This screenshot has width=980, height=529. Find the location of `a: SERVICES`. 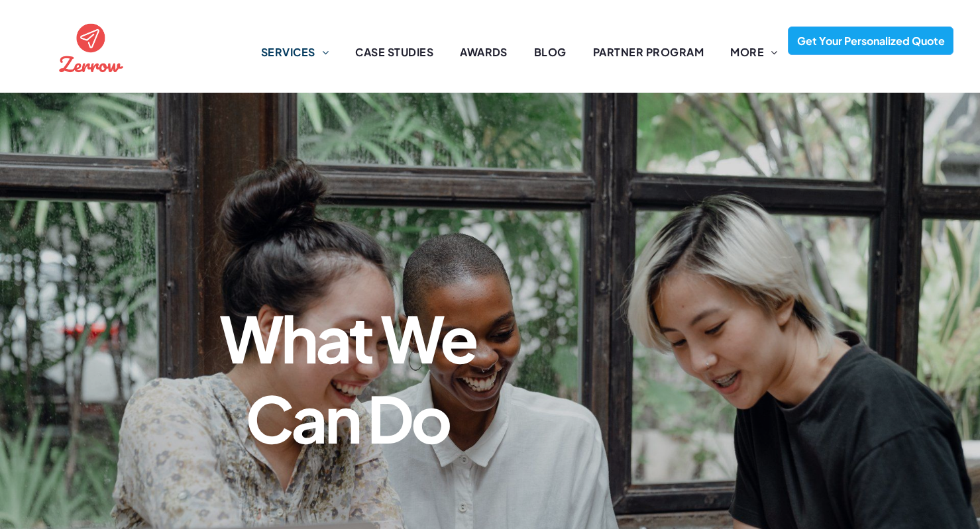

a: SERVICES is located at coordinates (295, 52).